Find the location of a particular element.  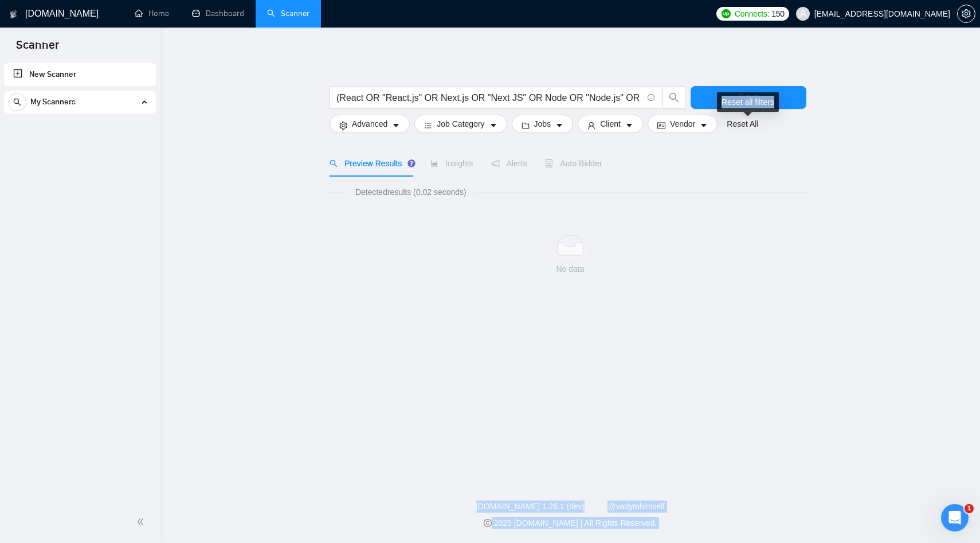

span: robot is located at coordinates (549, 163).